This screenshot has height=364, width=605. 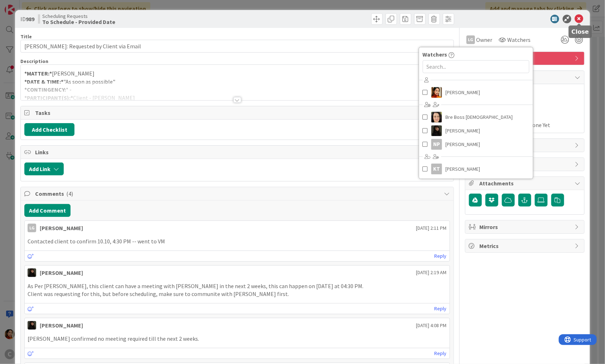 I want to click on button: Add Checklist, so click(x=50, y=130).